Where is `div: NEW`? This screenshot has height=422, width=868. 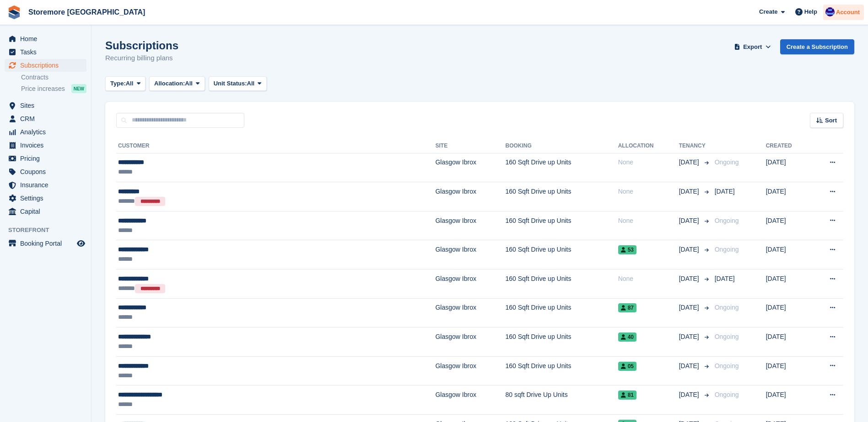
div: NEW is located at coordinates (79, 88).